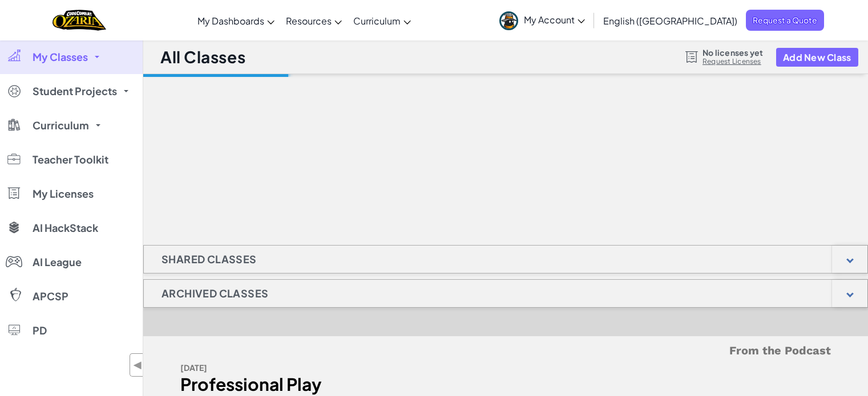 Image resolution: width=868 pixels, height=396 pixels. I want to click on a: Request Licenses, so click(733, 62).